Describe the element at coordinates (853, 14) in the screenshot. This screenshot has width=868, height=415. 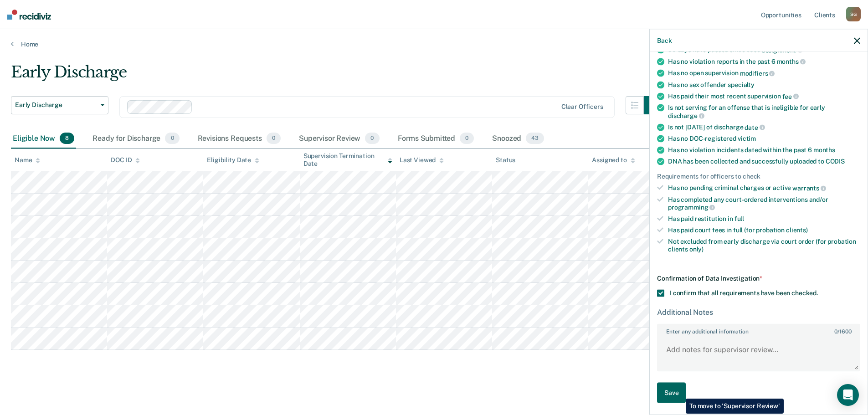
I see `div: S G` at that location.